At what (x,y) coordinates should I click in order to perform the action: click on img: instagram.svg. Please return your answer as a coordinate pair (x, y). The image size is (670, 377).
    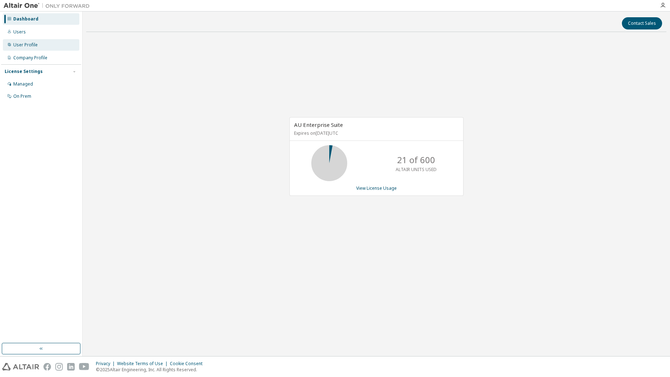
    Looking at the image, I should click on (59, 366).